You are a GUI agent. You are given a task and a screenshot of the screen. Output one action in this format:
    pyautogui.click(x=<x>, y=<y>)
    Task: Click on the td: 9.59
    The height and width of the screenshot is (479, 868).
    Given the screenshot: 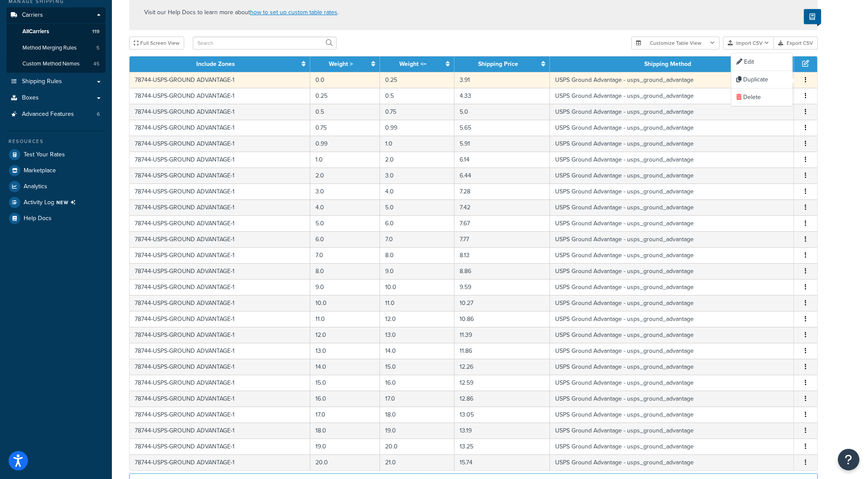 What is the action you would take?
    pyautogui.click(x=502, y=287)
    